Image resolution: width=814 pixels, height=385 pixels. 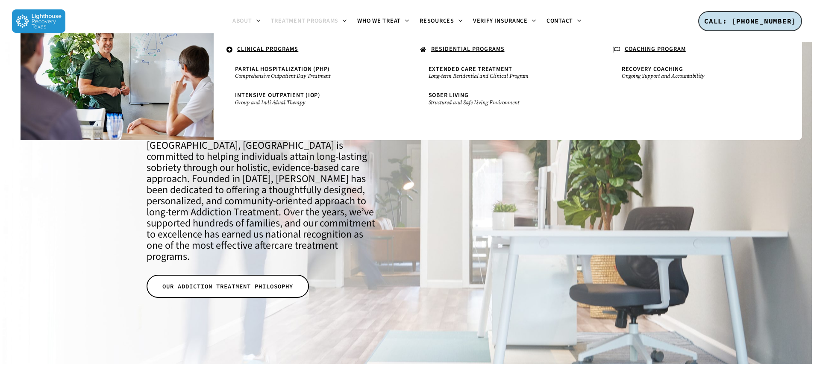 What do you see at coordinates (228, 286) in the screenshot?
I see `span: OUR ADDICTION TREATMENT PHILOSOPHY` at bounding box center [228, 286].